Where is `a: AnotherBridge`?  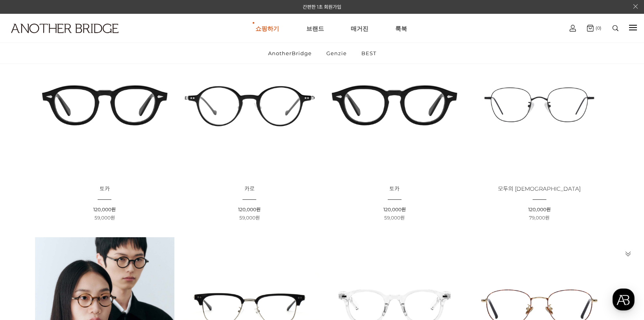
a: AnotherBridge is located at coordinates (290, 53).